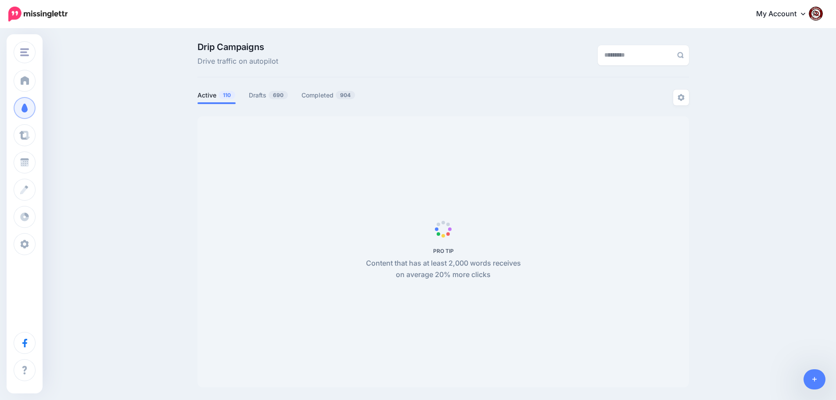 Image resolution: width=836 pixels, height=400 pixels. What do you see at coordinates (238, 47) in the screenshot?
I see `span: Drip Campaigns` at bounding box center [238, 47].